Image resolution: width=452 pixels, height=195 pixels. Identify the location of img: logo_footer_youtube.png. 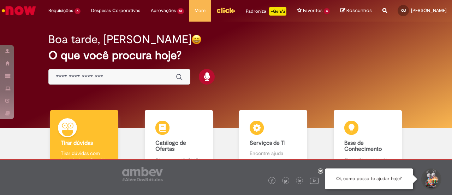
(314, 180).